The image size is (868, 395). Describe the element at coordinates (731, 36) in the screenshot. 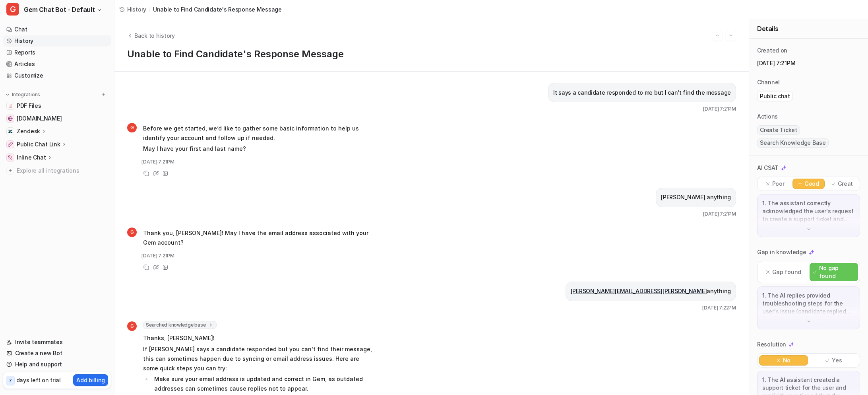

I see `button: Go to next session` at that location.